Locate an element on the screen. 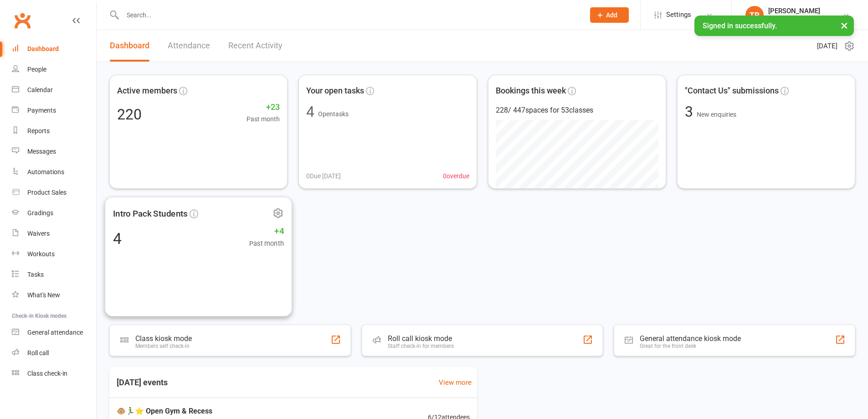 The height and width of the screenshot is (419, 868). a: Messages is located at coordinates (54, 151).